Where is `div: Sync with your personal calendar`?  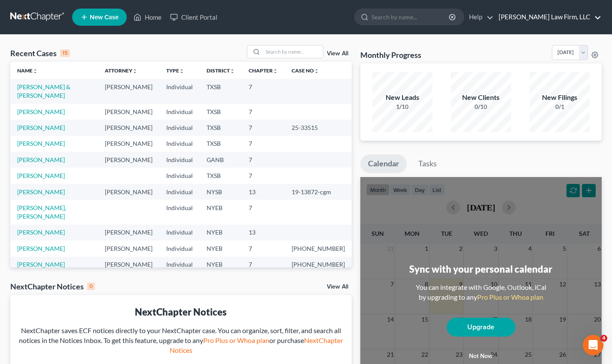 div: Sync with your personal calendar is located at coordinates (480, 269).